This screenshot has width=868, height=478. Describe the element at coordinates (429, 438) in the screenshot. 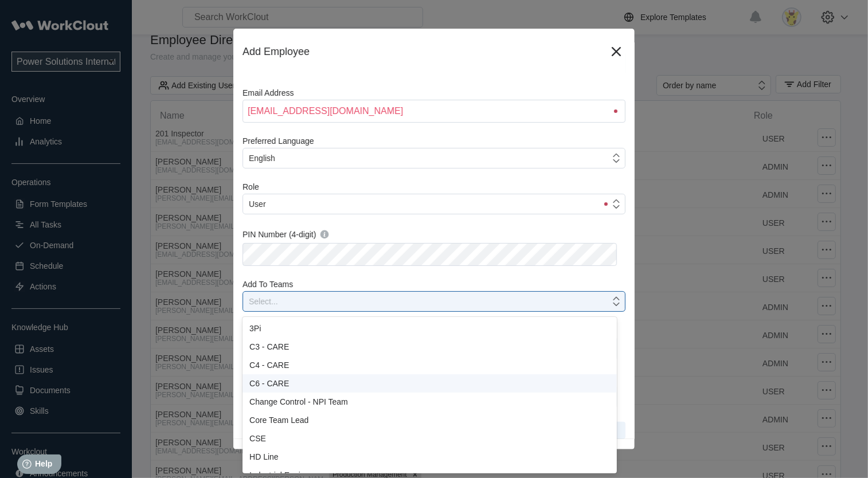

I see `div: CSE` at that location.